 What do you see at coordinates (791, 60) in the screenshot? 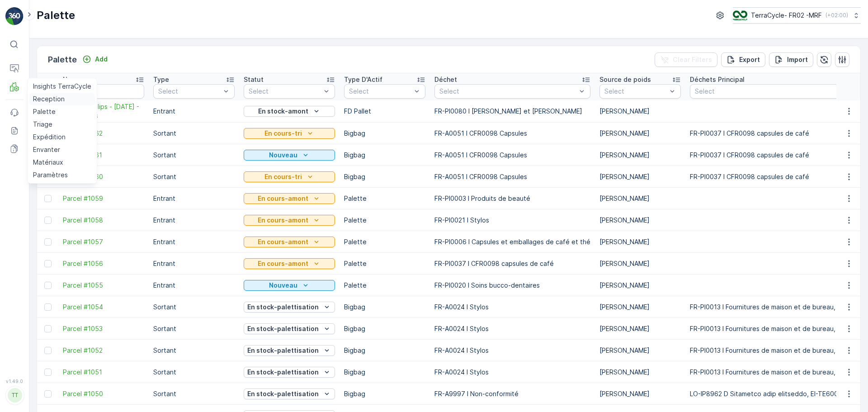
I see `button: Import` at bounding box center [791, 60].